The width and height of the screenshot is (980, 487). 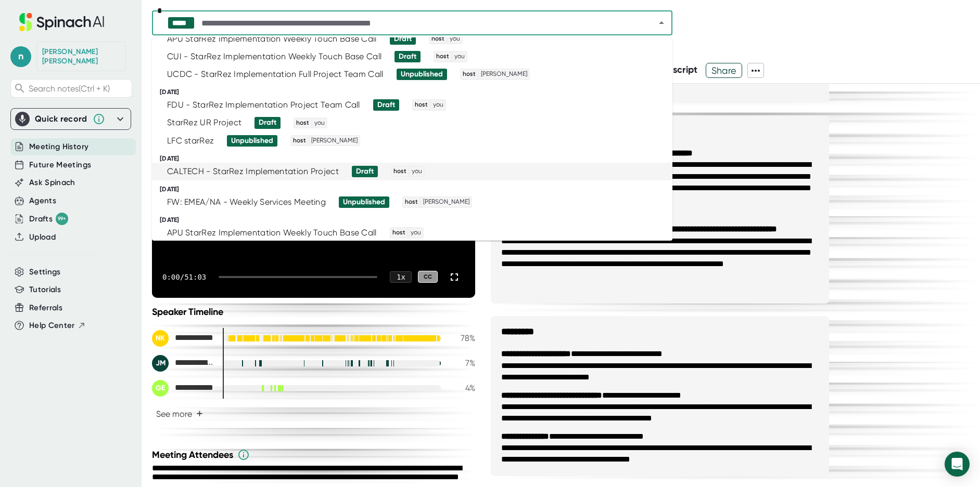 I want to click on div: FW: EMEA/NA - Weekly Services Meeting, so click(x=246, y=202).